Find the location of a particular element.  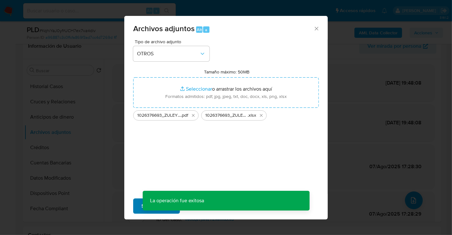

span: Archivos adjuntos is located at coordinates (164, 28).